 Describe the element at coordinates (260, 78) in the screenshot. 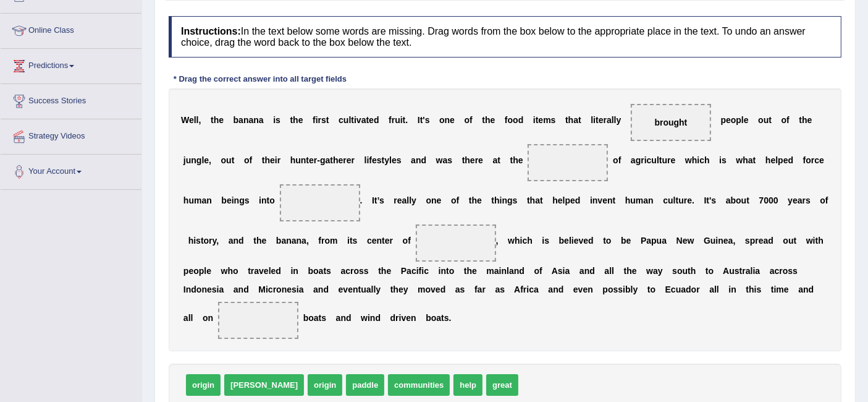

I see `div: * Drag the correct answer into all target fields` at that location.